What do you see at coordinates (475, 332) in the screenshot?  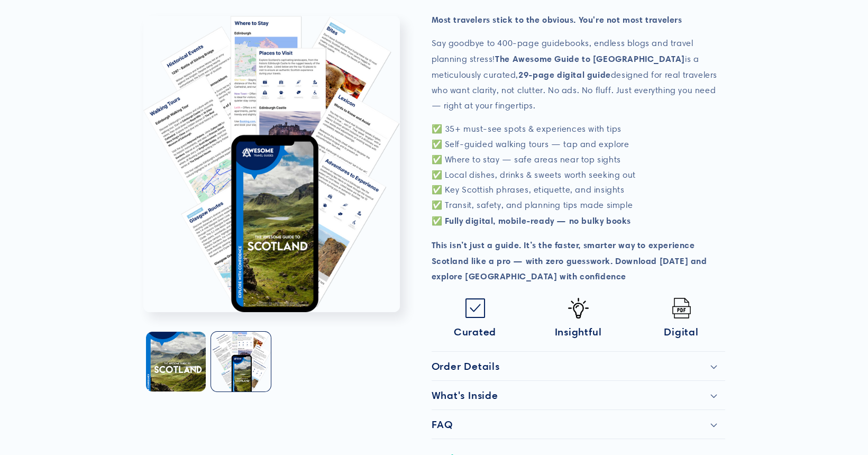 I see `span: Curated` at bounding box center [475, 332].